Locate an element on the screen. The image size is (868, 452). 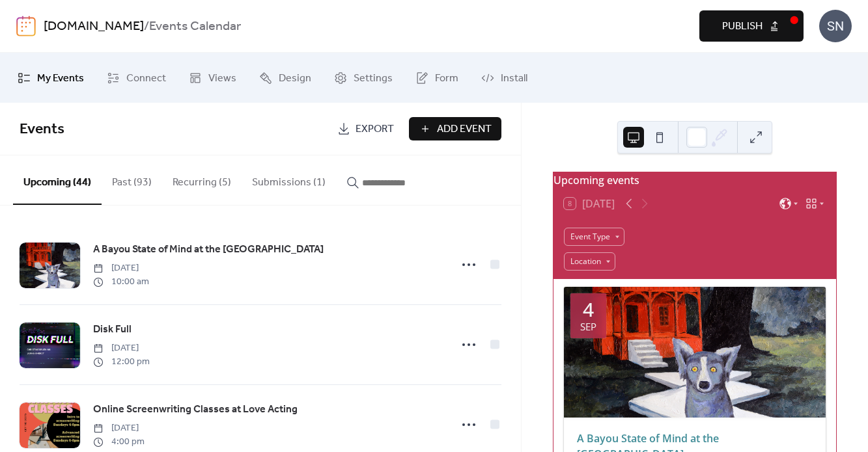
a: Add Event is located at coordinates (455, 129).